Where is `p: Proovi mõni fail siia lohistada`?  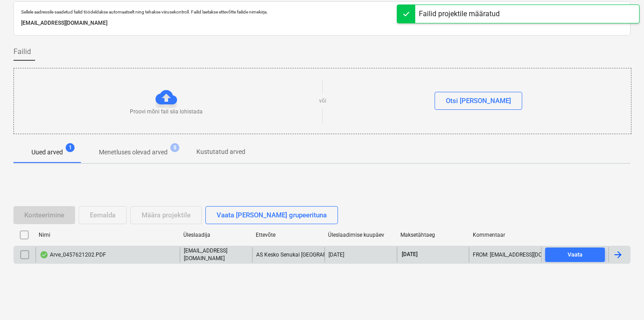
p: Proovi mõni fail siia lohistada is located at coordinates (166, 111).